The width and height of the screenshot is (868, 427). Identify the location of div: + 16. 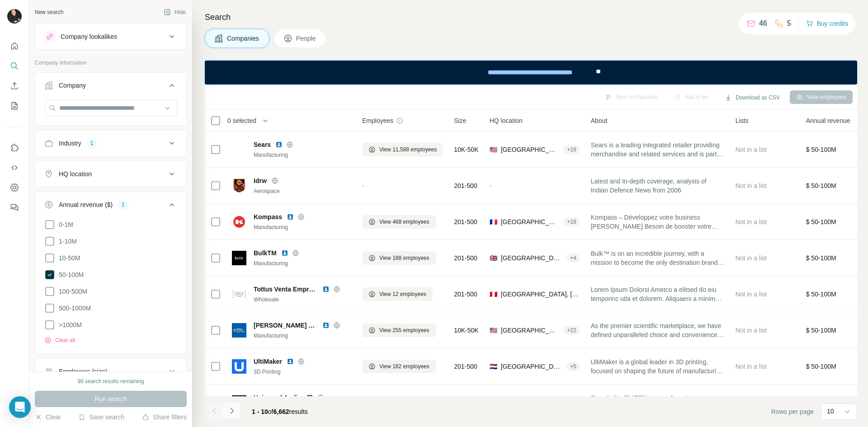
(571, 150).